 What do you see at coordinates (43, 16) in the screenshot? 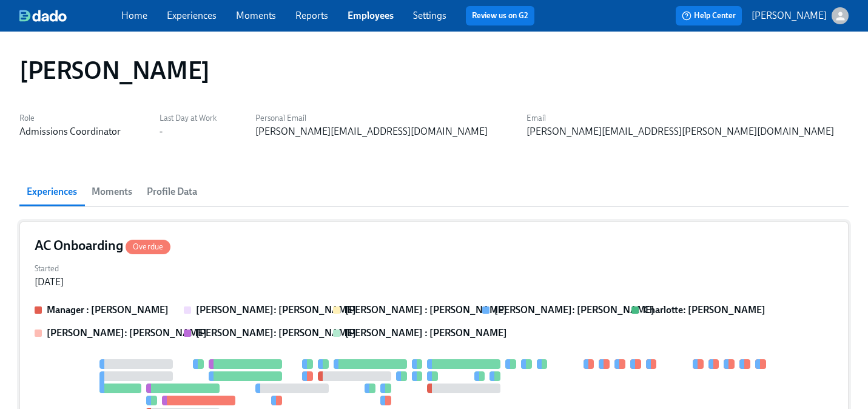
I see `img: dado` at bounding box center [43, 16].